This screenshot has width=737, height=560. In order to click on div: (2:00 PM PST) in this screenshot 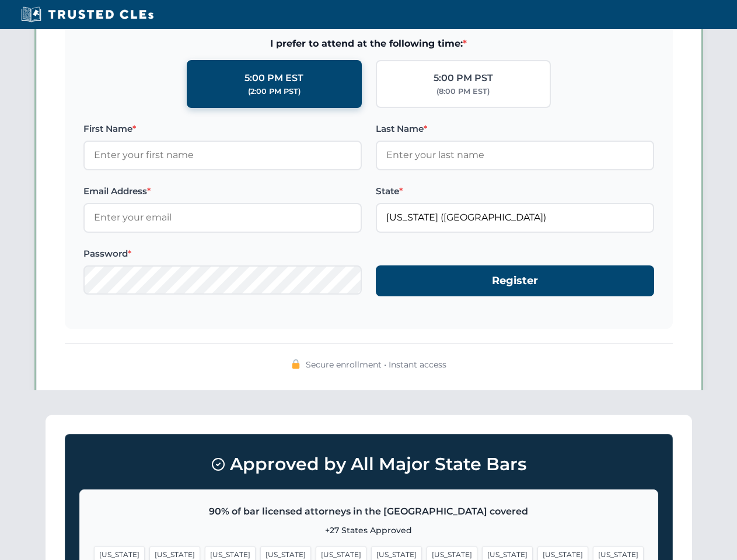, I will do `click(275, 92)`.